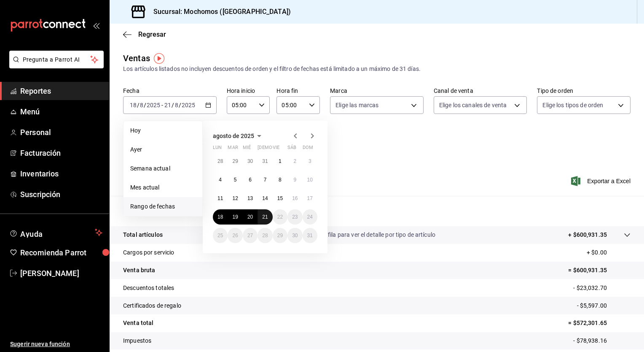  I want to click on abbr: 6 de agosto de 2025, so click(250, 180).